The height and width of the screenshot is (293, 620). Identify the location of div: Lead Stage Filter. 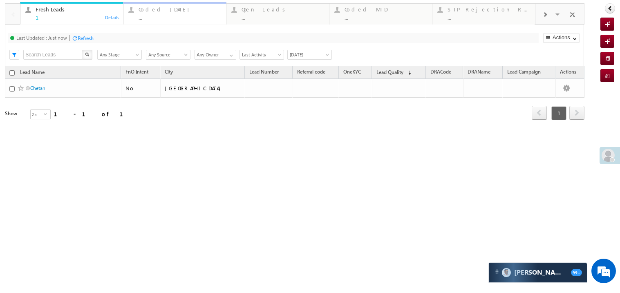
(119, 54).